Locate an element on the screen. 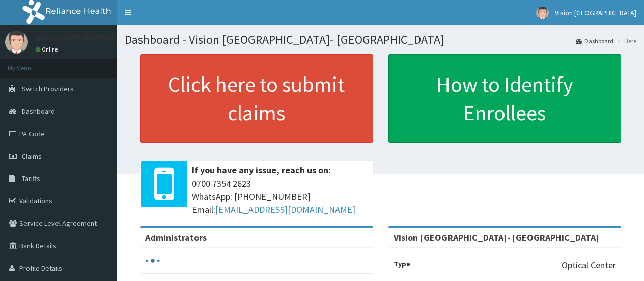 This screenshot has width=644, height=281. b: If you have any issue, reach us on: is located at coordinates (262, 169).